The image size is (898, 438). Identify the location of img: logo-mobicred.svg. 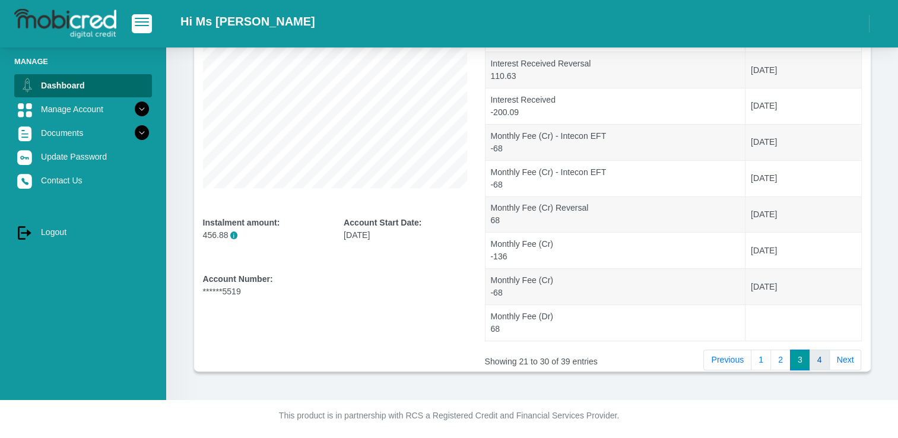
(65, 24).